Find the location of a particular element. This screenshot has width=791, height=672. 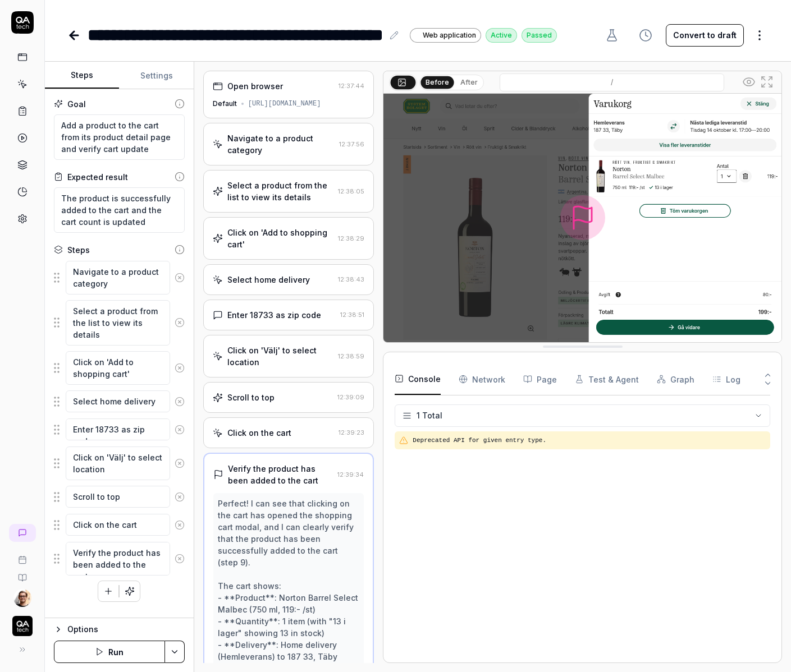

a: Web application is located at coordinates (445, 35).